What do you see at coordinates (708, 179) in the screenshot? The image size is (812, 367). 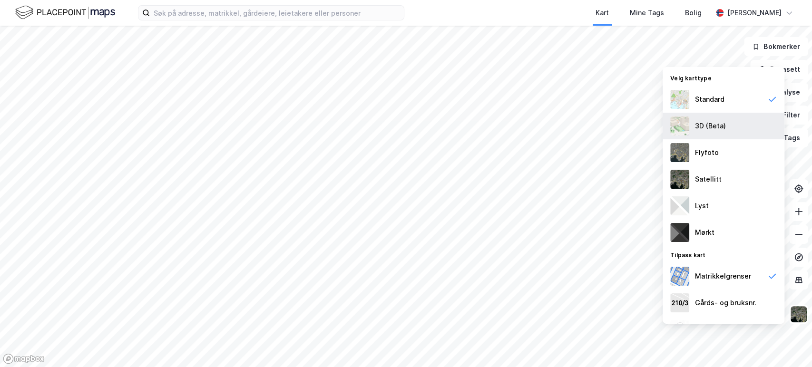 I see `div: Satellitt` at bounding box center [708, 179].